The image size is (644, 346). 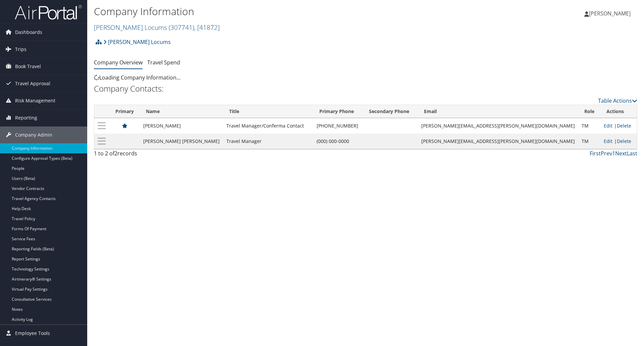 What do you see at coordinates (595, 154) in the screenshot?
I see `a: First` at bounding box center [595, 154].